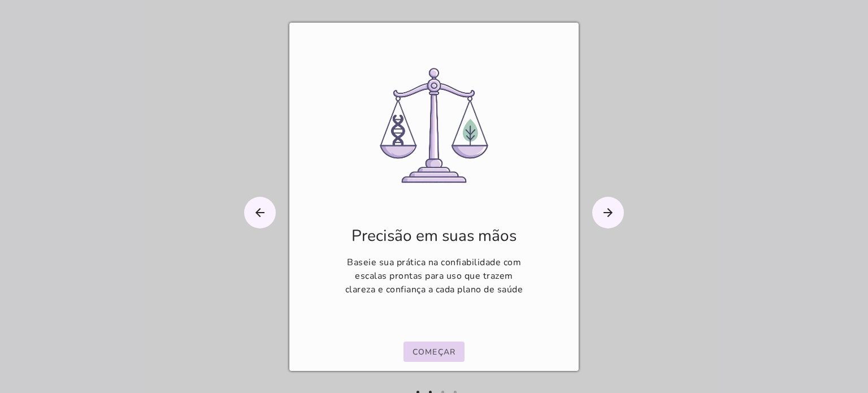 This screenshot has width=868, height=393. What do you see at coordinates (260, 212) in the screenshot?
I see `mwc-icon: arrow_backward` at bounding box center [260, 212].